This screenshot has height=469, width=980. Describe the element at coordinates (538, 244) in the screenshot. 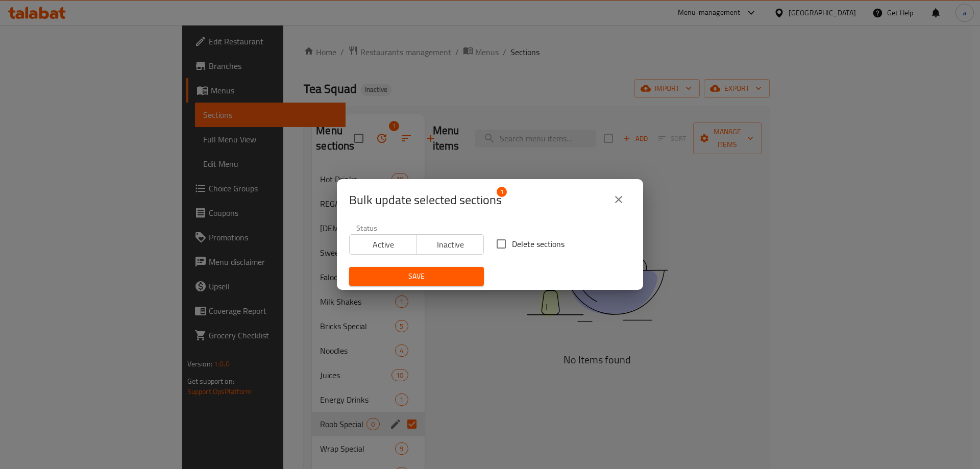

I see `span: Delete sections` at that location.